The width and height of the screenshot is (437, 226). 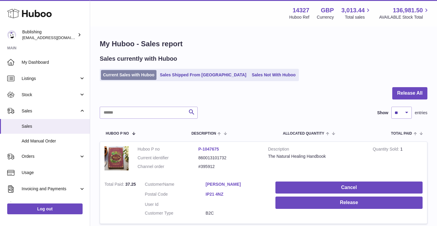 I want to click on dt: Huboo P no, so click(x=168, y=149).